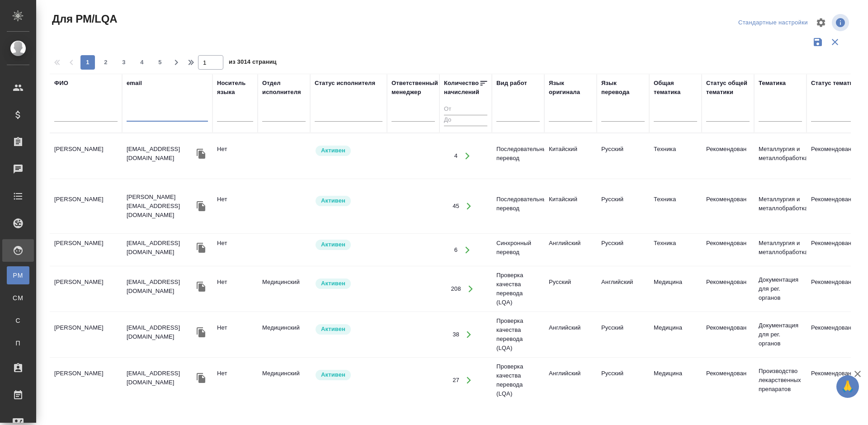 The height and width of the screenshot is (425, 868). What do you see at coordinates (253, 63) in the screenshot?
I see `span: из 3014 страниц` at bounding box center [253, 63].